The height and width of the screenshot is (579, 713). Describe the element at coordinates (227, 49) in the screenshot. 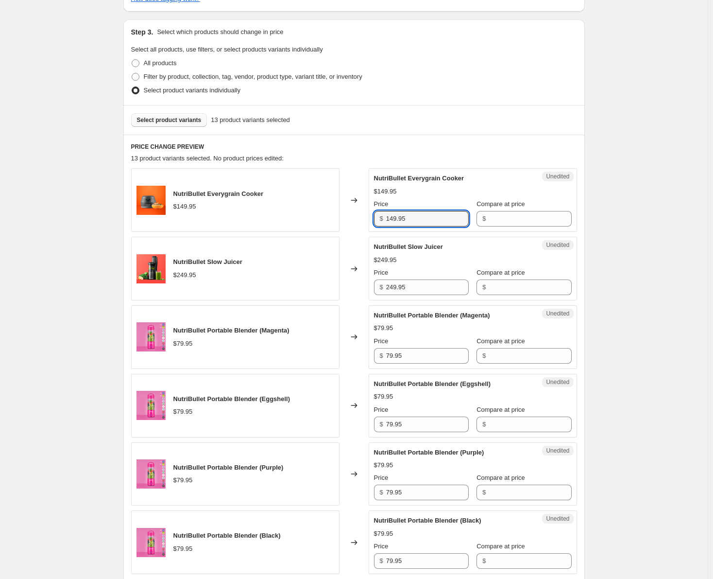

I see `span: Select all products, use filters, or select products variants individually` at that location.